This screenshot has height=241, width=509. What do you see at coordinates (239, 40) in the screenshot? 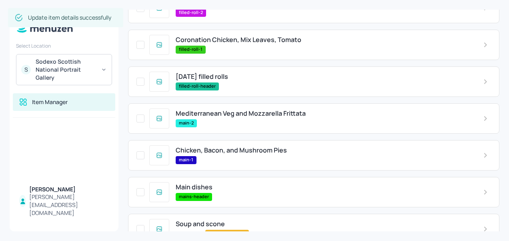
I see `span: Coronation Chicken, Mix Leaves, Tomato` at bounding box center [239, 40].